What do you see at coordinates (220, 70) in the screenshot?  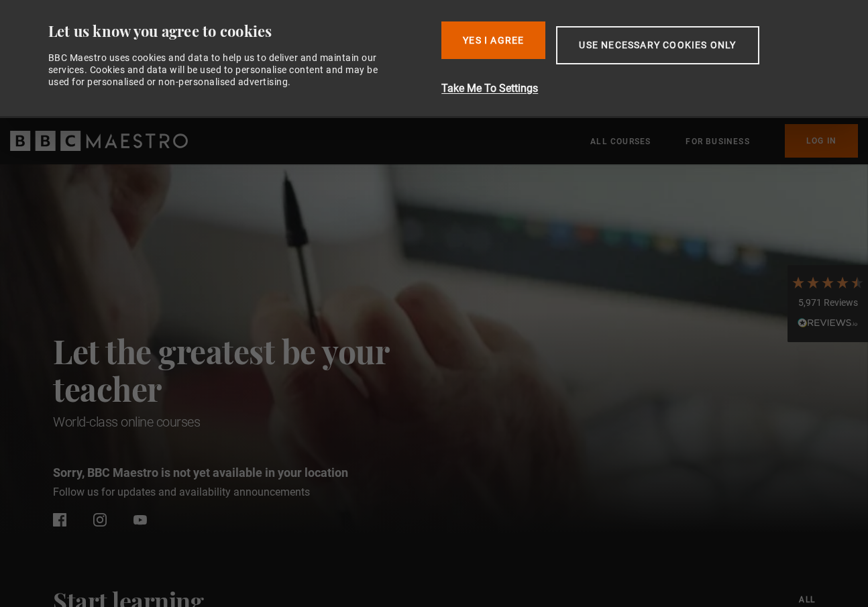 I see `div: BBC Maestro uses cookies and data to help us to deliver and maintain our services. Cookies and da...` at bounding box center [220, 70].